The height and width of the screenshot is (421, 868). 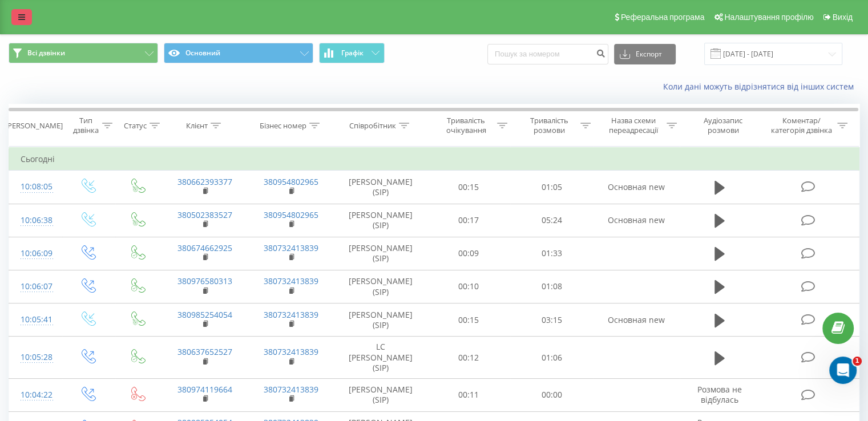 I want to click on div: 10:04:22, so click(x=35, y=395).